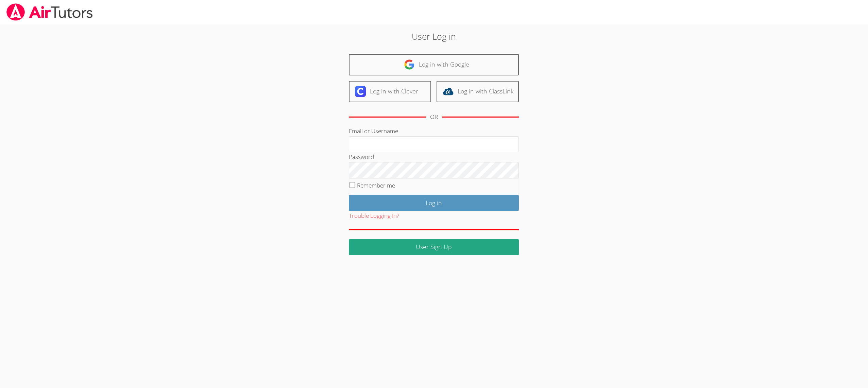 This screenshot has width=868, height=388. What do you see at coordinates (373, 131) in the screenshot?
I see `label: Email or Username` at bounding box center [373, 131].